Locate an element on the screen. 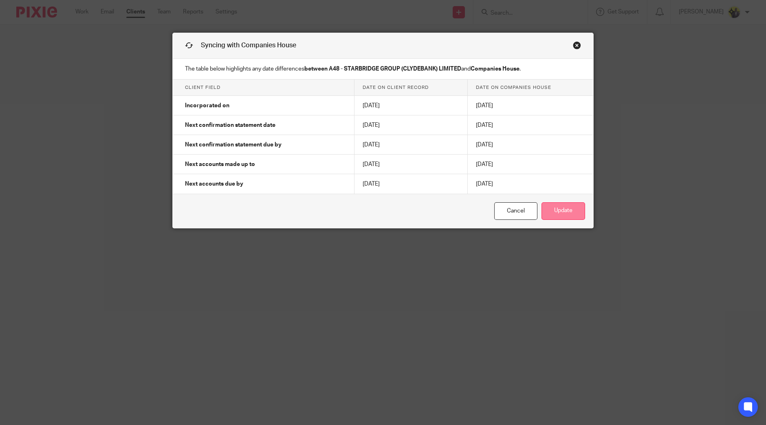 The height and width of the screenshot is (425, 766). strong: Companies House is located at coordinates (495, 69).